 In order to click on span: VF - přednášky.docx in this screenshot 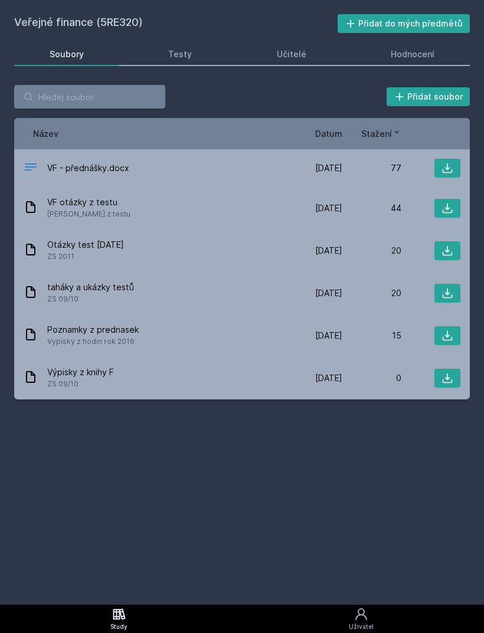, I will do `click(88, 168)`.